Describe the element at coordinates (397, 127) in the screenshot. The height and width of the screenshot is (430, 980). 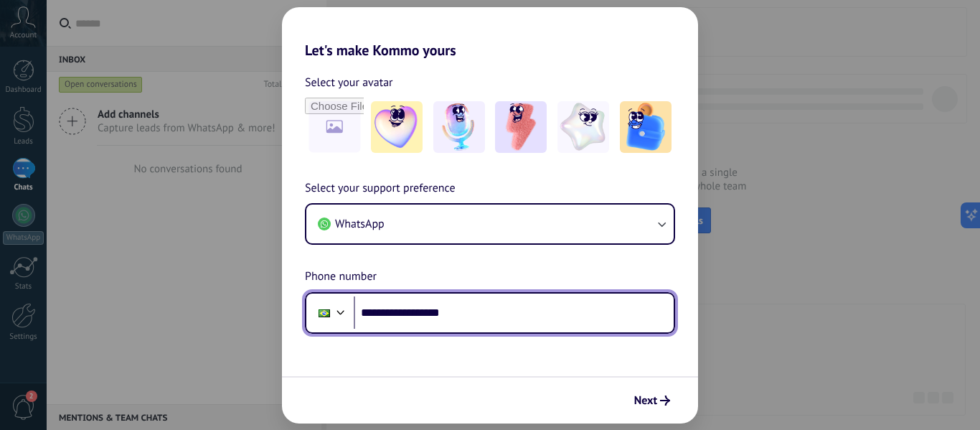
I see `img: -1.jpeg` at that location.